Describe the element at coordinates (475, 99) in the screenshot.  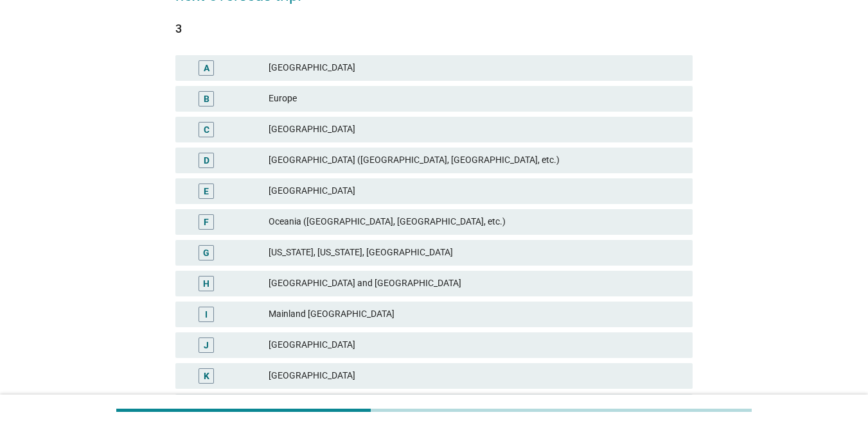
I see `div: Europe` at that location.